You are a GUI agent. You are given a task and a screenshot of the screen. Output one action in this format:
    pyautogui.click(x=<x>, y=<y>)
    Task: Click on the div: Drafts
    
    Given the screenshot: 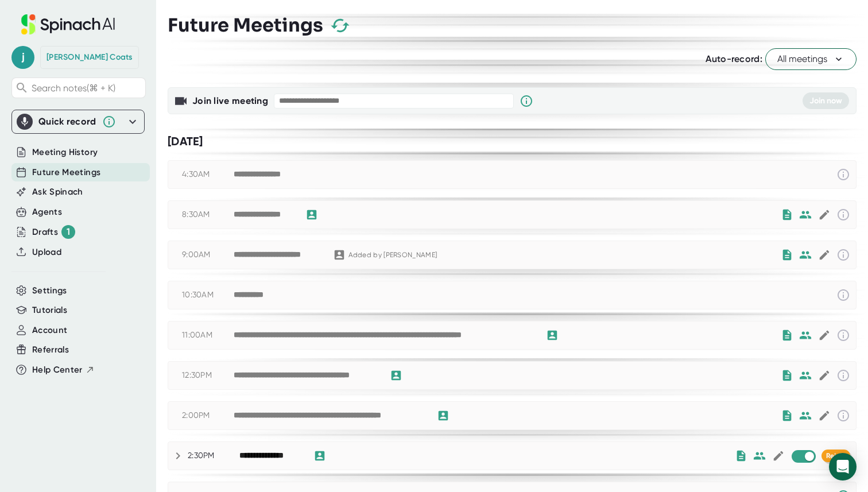 What is the action you would take?
    pyautogui.click(x=53, y=232)
    